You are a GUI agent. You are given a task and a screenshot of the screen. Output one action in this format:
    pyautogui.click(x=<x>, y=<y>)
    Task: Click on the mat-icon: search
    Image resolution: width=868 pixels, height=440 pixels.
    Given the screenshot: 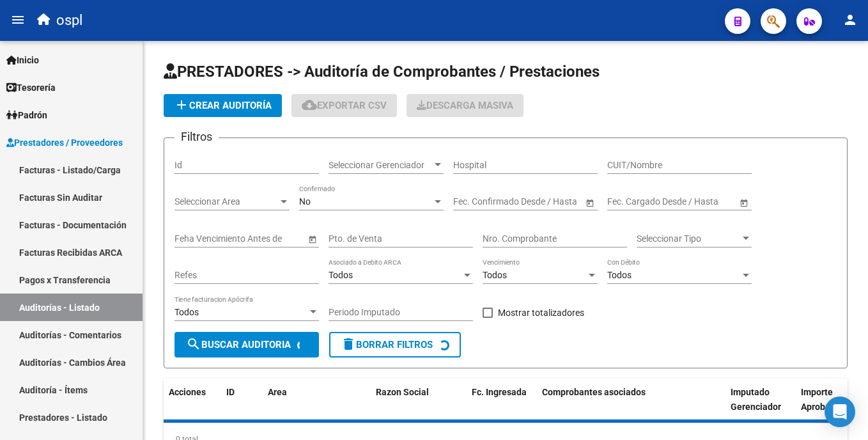 What is the action you would take?
    pyautogui.click(x=193, y=344)
    